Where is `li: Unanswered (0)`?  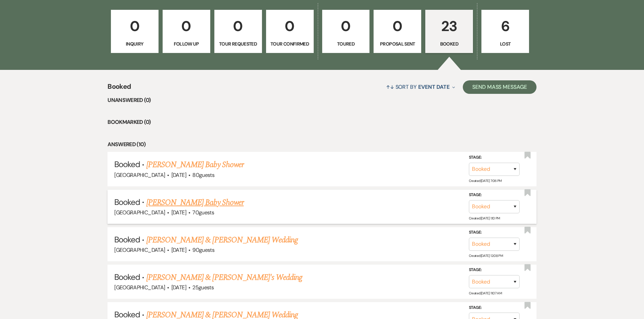
li: Unanswered (0) is located at coordinates (322, 100).